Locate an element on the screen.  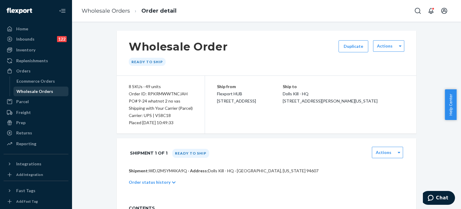
ol: breadcrumbs is located at coordinates (129, 11).